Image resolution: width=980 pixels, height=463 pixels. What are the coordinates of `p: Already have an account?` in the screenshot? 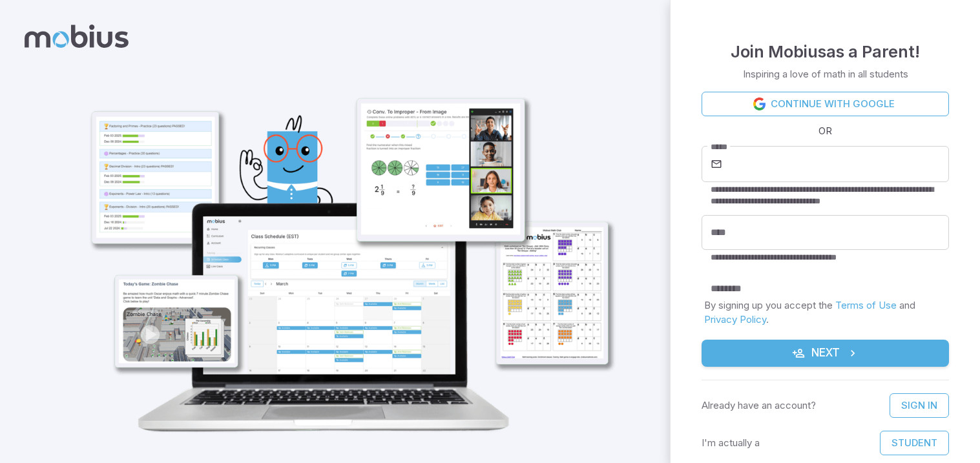 It's located at (758, 405).